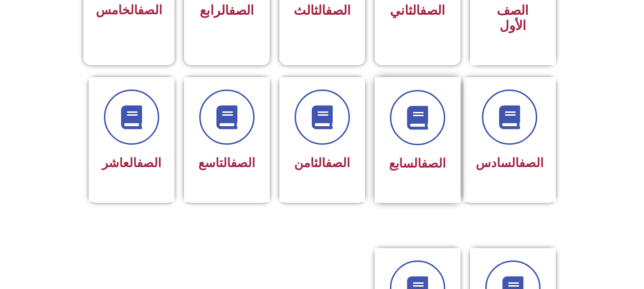  What do you see at coordinates (322, 163) in the screenshot?
I see `span: الثامن` at bounding box center [322, 163].